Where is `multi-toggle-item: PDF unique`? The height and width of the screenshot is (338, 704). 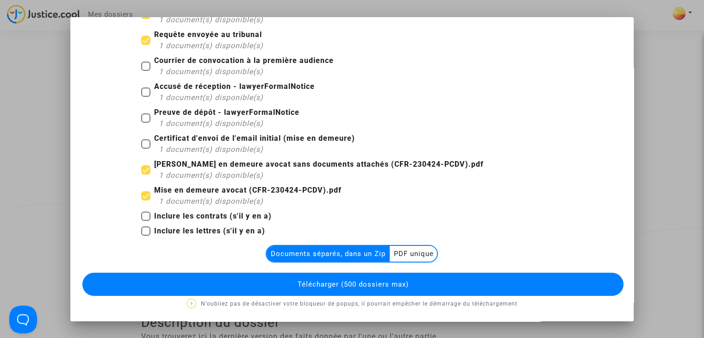
multi-toggle-item: PDF unique is located at coordinates (413, 254).